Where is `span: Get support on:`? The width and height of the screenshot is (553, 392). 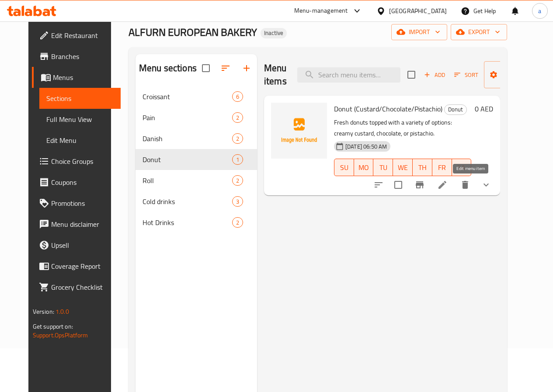
span: Get support on: is located at coordinates (53, 327).